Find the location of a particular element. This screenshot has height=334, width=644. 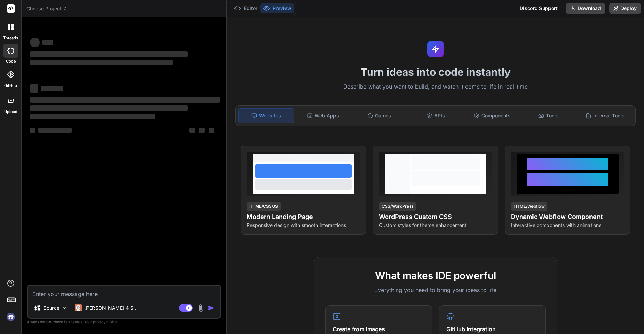

h2: What makes IDE powerful is located at coordinates (436, 276).